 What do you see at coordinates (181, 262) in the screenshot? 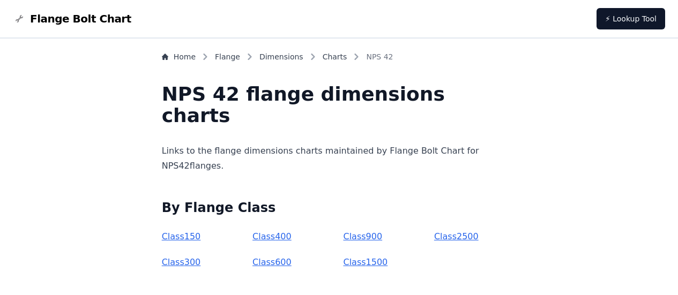
I see `a: Class300` at bounding box center [181, 262].